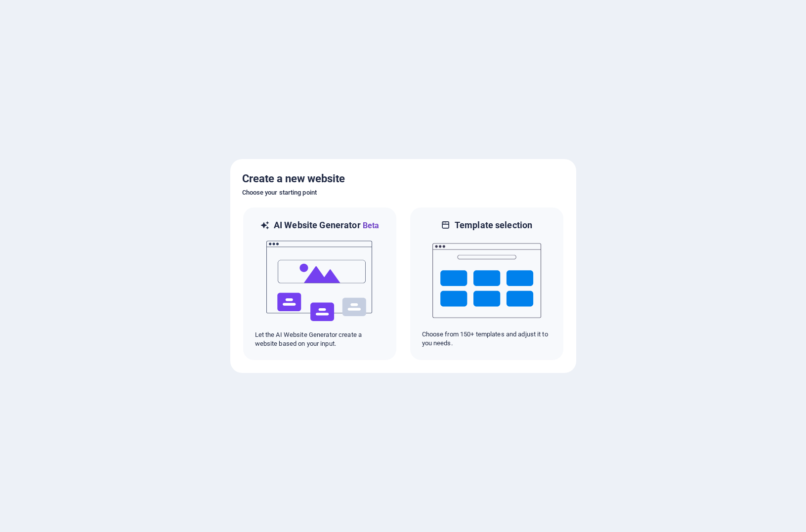 This screenshot has height=532, width=806. What do you see at coordinates (320, 340) in the screenshot?
I see `p: Let the AI Website Generator create a website based on your input.` at bounding box center [320, 340].